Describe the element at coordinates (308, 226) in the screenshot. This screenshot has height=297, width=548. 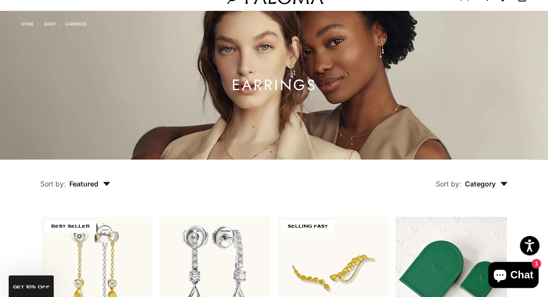
I see `span: SELLING FAST` at that location.